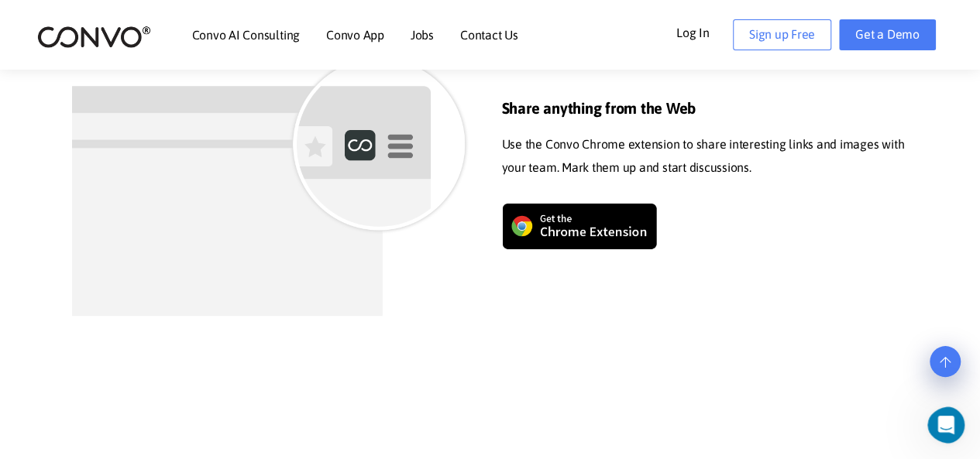  I want to click on img: logo_2.png, so click(94, 36).